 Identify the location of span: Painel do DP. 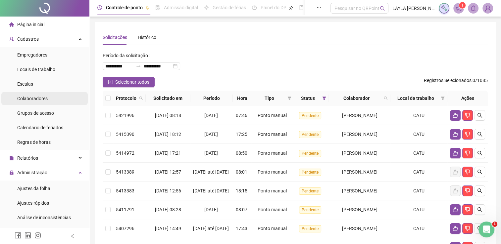
(274, 8).